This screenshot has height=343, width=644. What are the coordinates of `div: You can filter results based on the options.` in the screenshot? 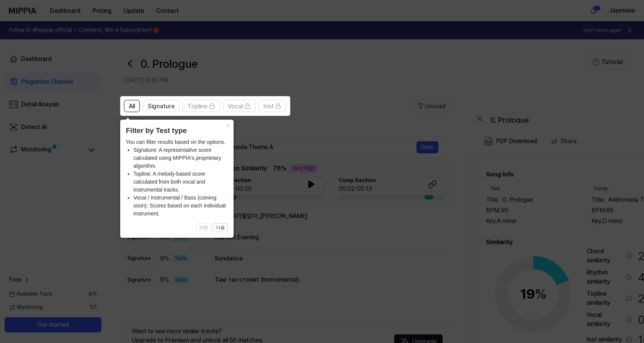 It's located at (177, 178).